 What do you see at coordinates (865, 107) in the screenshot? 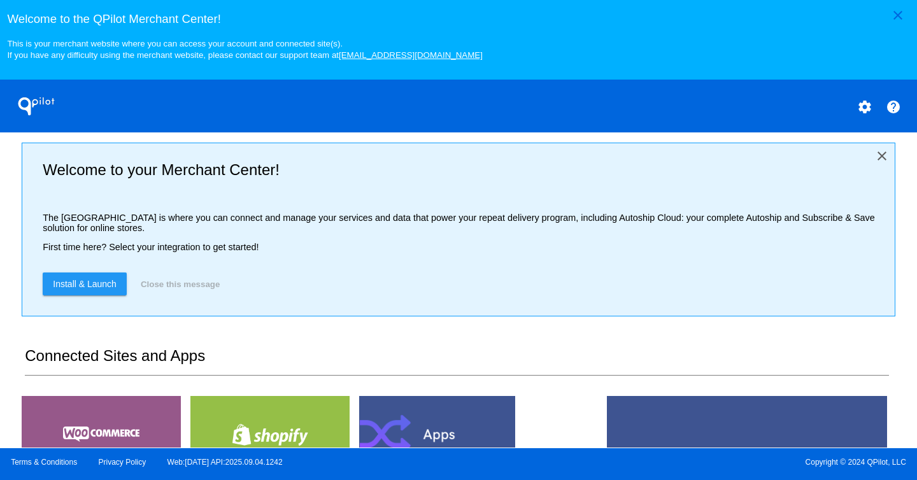
I see `mat-icon: settings` at bounding box center [865, 107].